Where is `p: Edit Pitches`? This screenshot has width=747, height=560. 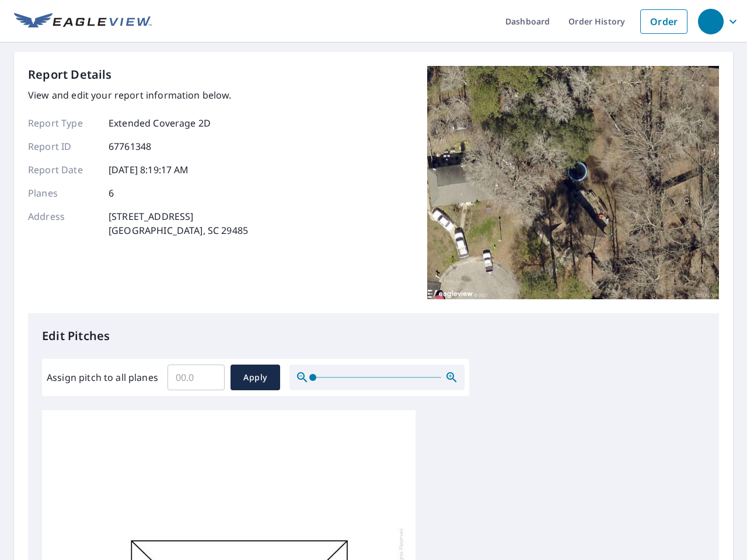 p: Edit Pitches is located at coordinates (374, 336).